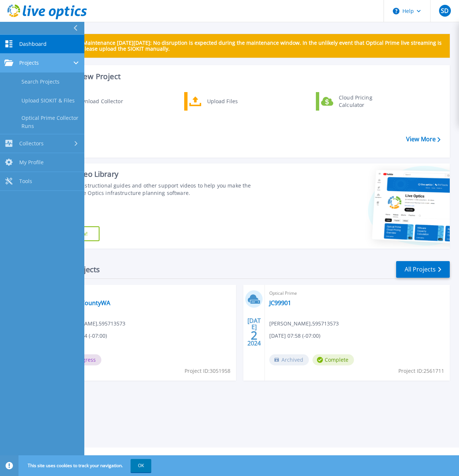  Describe the element at coordinates (423, 269) in the screenshot. I see `a: All Projects` at that location.